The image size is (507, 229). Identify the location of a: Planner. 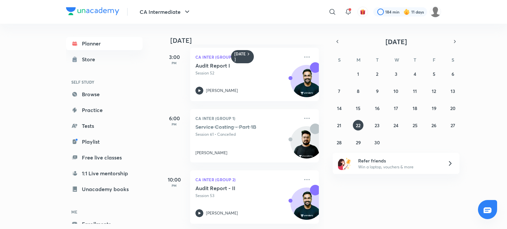
(104, 44).